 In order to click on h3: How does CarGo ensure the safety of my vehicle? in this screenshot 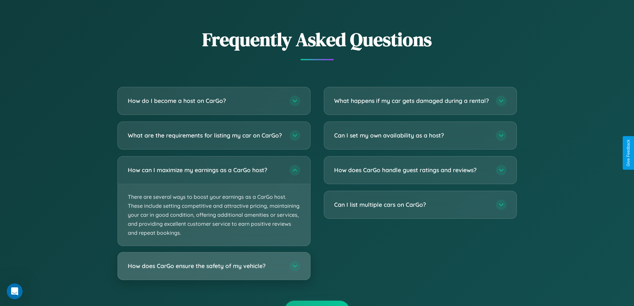, I will do `click(205, 266)`.